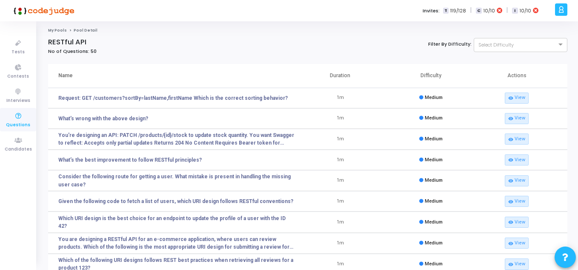 The image size is (578, 270). What do you see at coordinates (177, 180) in the screenshot?
I see `a: Consider the following route for getting a user. What mistake is present in handling the missing ...` at bounding box center [177, 180].